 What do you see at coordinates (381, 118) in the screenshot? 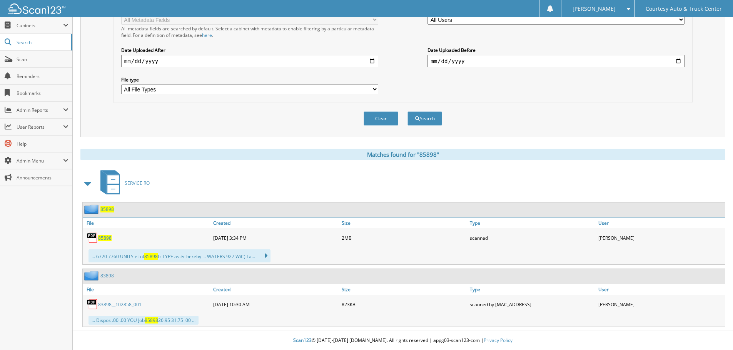
I see `button: Clear` at bounding box center [381, 118].